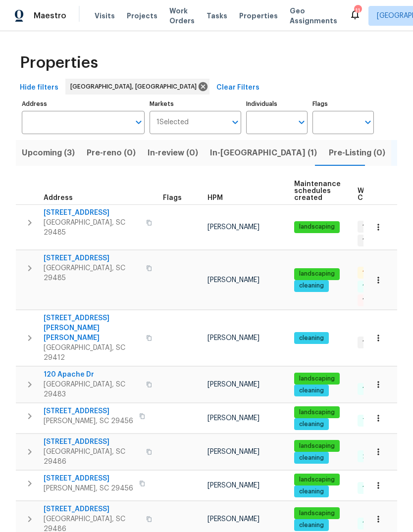  Describe the element at coordinates (182, 16) in the screenshot. I see `span: Work Orders` at that location.